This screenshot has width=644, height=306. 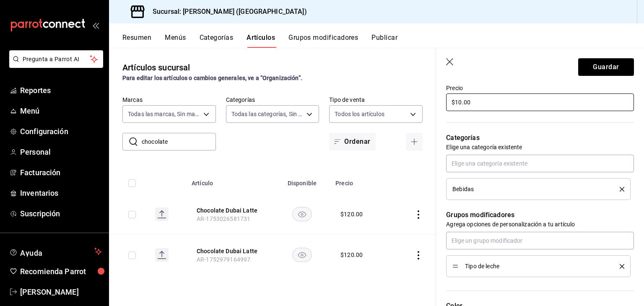 What do you see at coordinates (57, 59) in the screenshot?
I see `button: Pregunta a Parrot AI` at bounding box center [57, 59].